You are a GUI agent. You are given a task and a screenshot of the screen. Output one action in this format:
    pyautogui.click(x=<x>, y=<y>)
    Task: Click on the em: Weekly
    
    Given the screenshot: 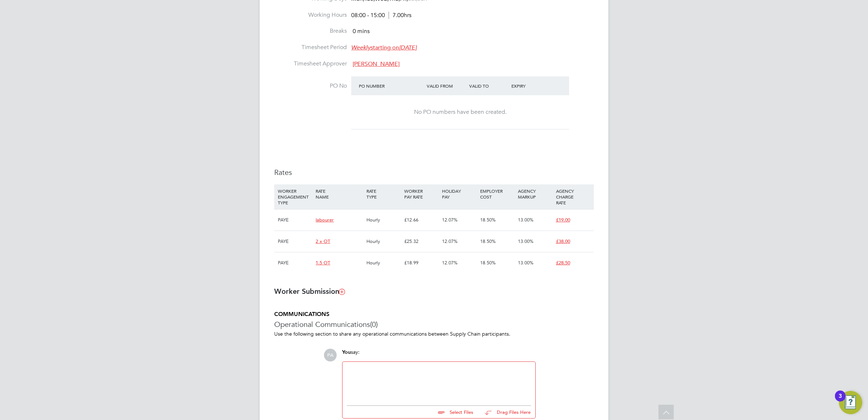 What is the action you would take?
    pyautogui.click(x=361, y=48)
    